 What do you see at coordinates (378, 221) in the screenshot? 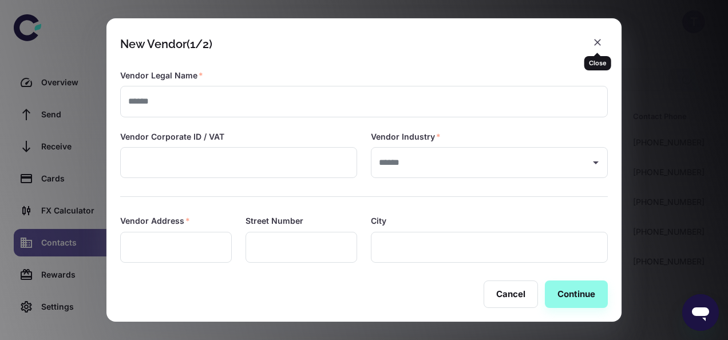
I see `label: City` at bounding box center [378, 221].